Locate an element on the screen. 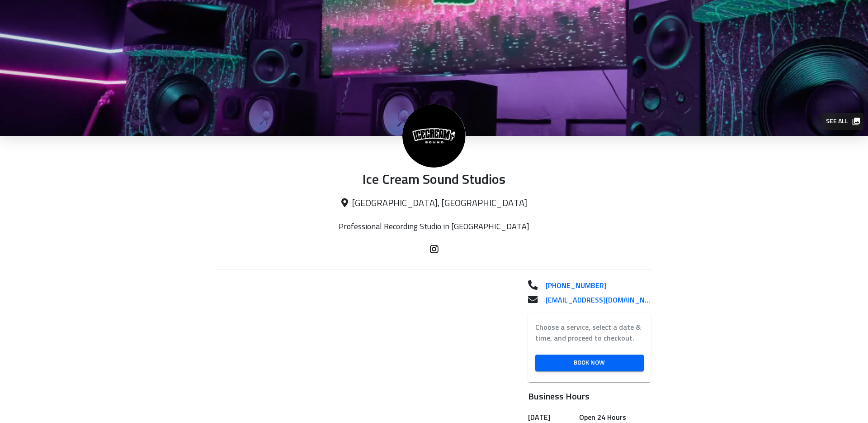 The image size is (868, 423). a: Book Now is located at coordinates (589, 363).